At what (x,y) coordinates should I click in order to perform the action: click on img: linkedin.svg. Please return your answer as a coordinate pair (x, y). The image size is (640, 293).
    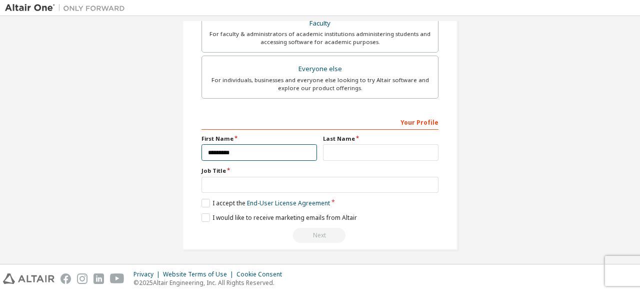
    Looking at the image, I should click on (99, 278).